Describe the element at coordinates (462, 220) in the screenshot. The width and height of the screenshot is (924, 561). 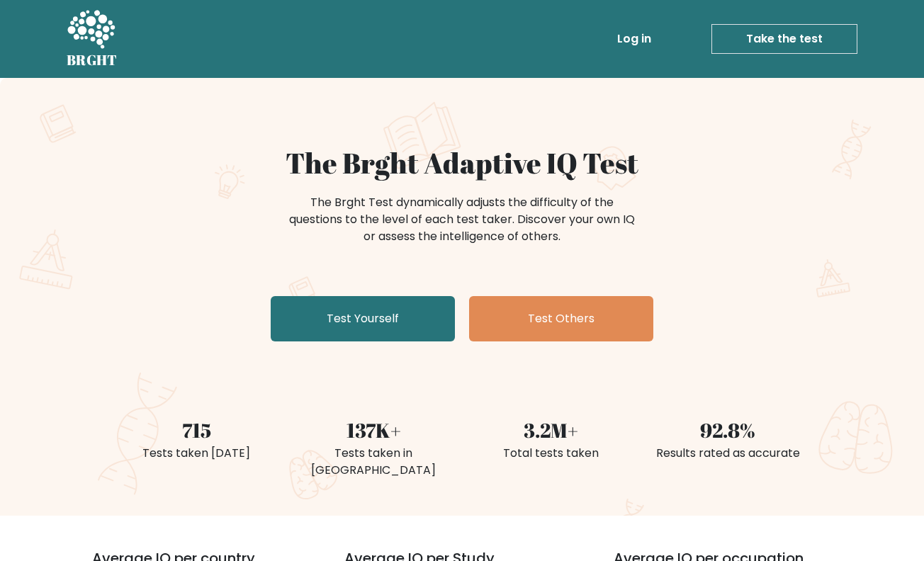
I see `div: The Brght Test dynamically adjusts the difficulty of the questions to the level of each test take...` at that location.